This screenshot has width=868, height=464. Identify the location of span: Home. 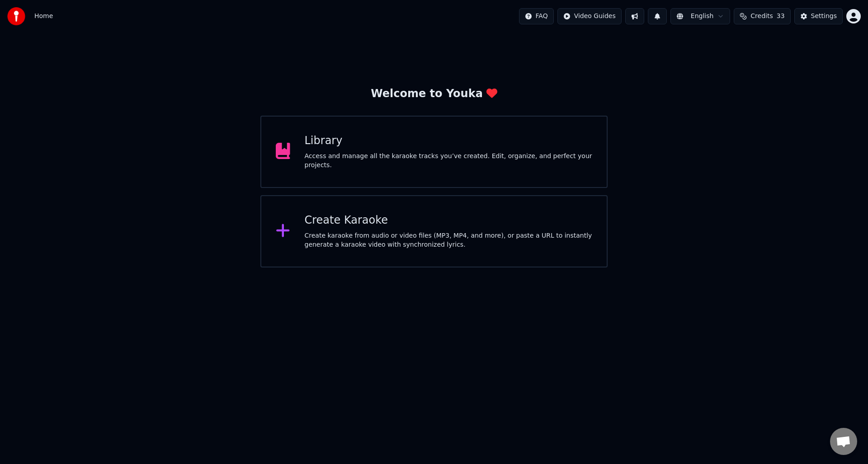
(43, 16).